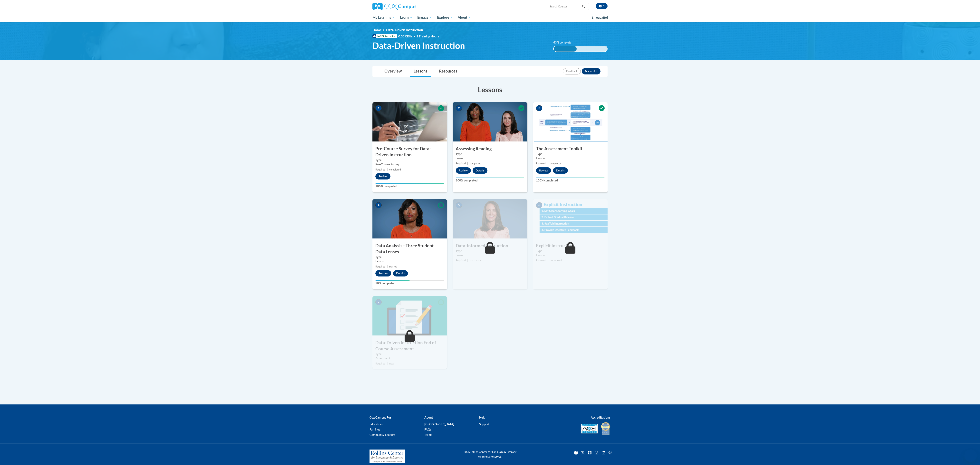 This screenshot has height=465, width=980. I want to click on a: Linkedin, so click(603, 453).